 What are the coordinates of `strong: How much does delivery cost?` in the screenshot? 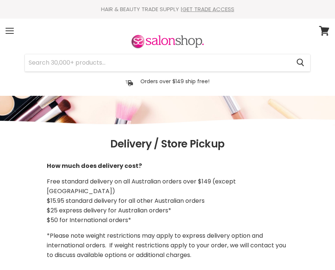 It's located at (94, 166).